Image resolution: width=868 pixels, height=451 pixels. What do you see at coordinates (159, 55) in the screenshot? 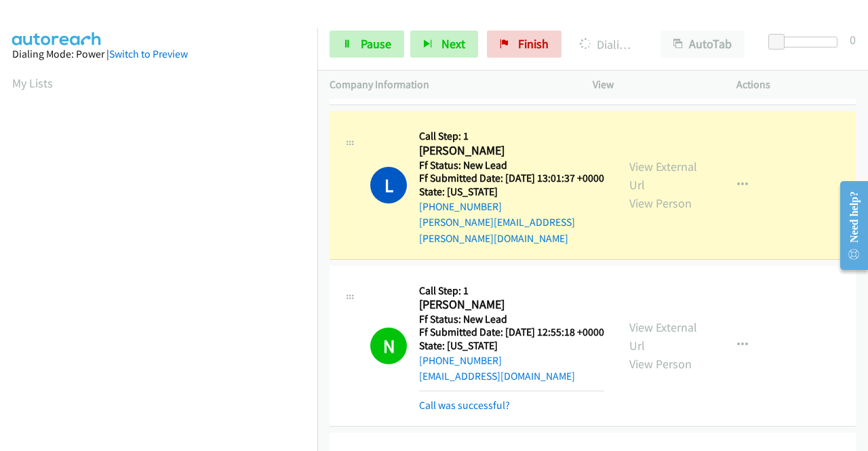
I see `div: Dialing Mode: Power |` at bounding box center [159, 55].